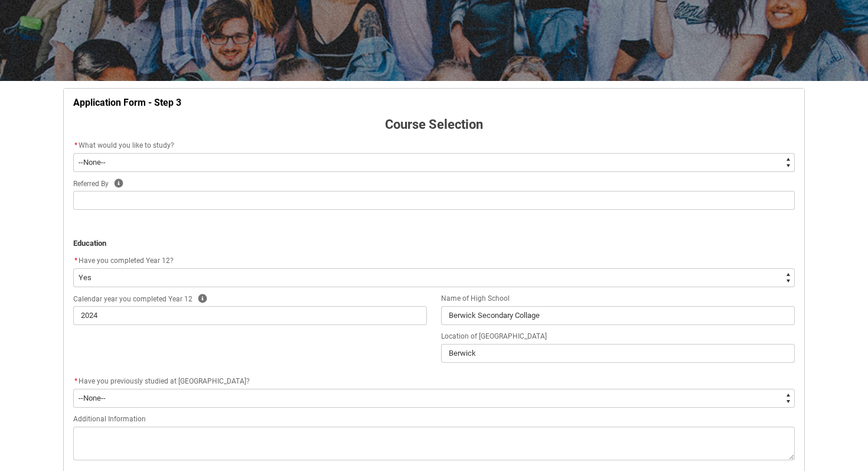 This screenshot has width=868, height=471. I want to click on strong: Application Form - Step 3, so click(127, 102).